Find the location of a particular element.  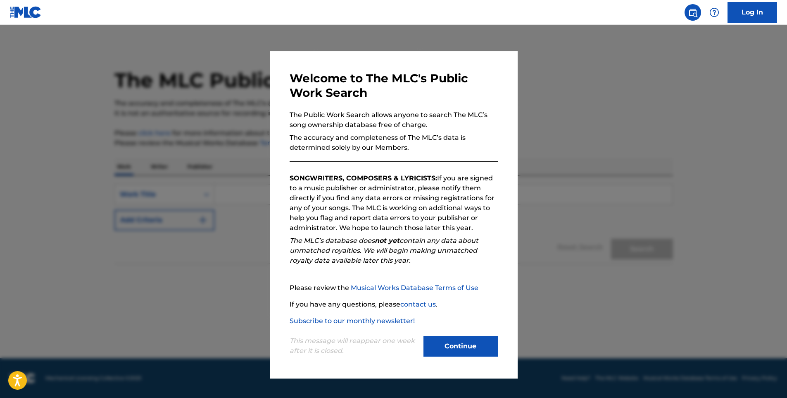

strong: not yet is located at coordinates (387, 240).